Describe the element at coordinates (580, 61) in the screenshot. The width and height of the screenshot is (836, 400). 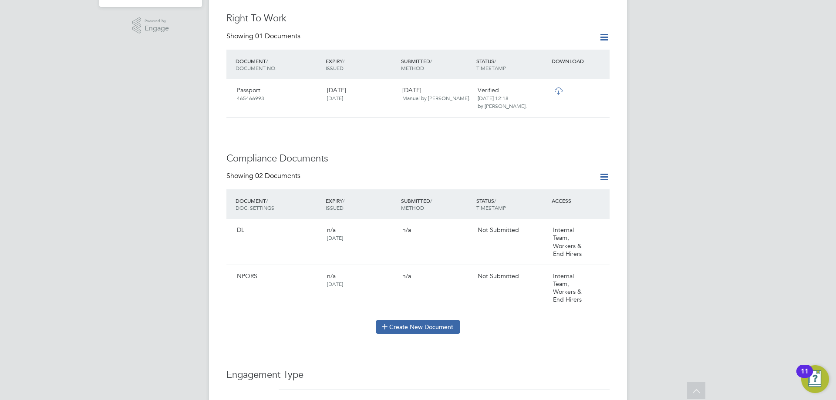
I see `div: DOWNLOAD` at that location.